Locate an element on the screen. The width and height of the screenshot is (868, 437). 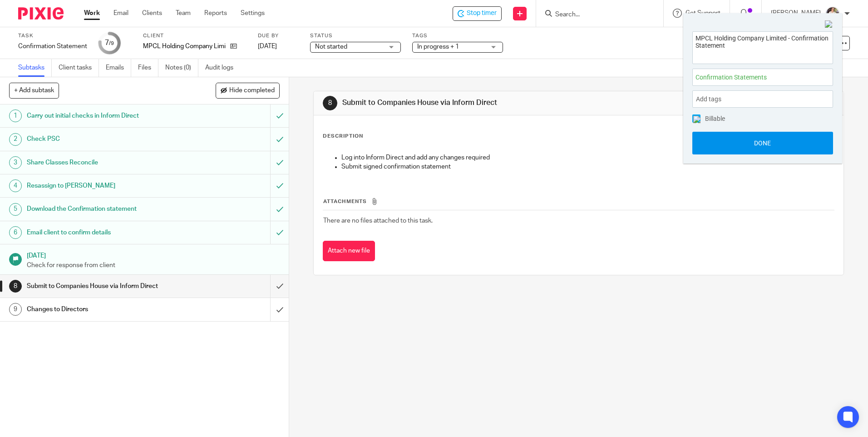
div: 6 is located at coordinates (16, 233).